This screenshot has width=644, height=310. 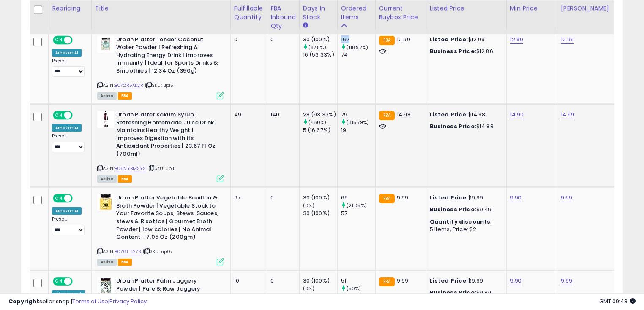 I want to click on div: 10, so click(x=247, y=281).